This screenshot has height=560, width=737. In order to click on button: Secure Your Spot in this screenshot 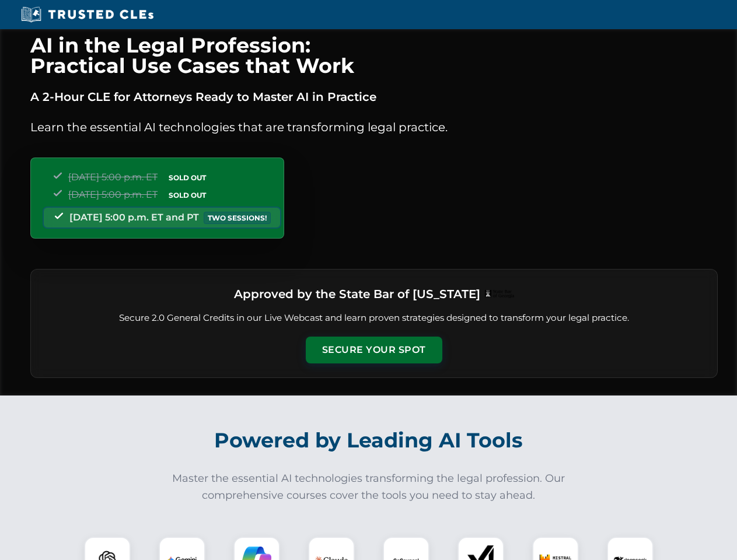, I will do `click(374, 350)`.